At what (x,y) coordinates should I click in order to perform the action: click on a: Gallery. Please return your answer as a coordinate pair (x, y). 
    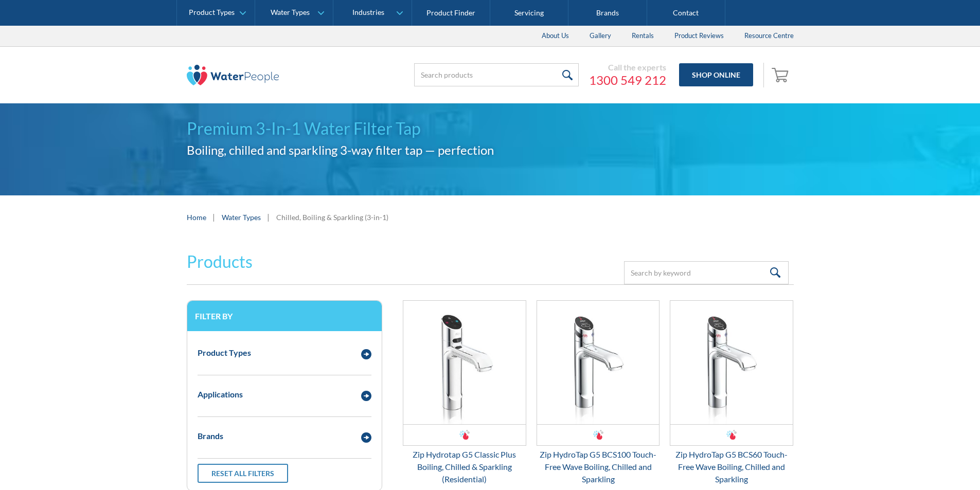
    Looking at the image, I should click on (601, 36).